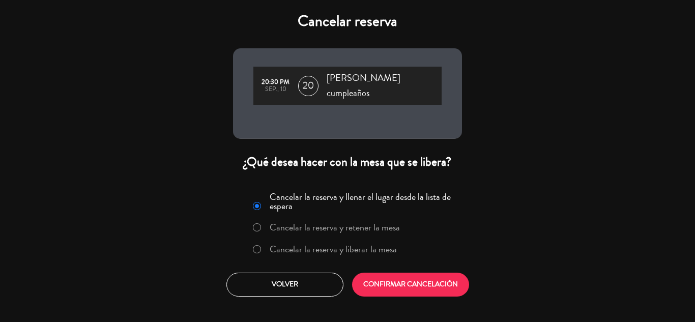  Describe the element at coordinates (363, 202) in the screenshot. I see `label: Cancelar la reserva y llenar el lugar desde la lista de espera` at that location.